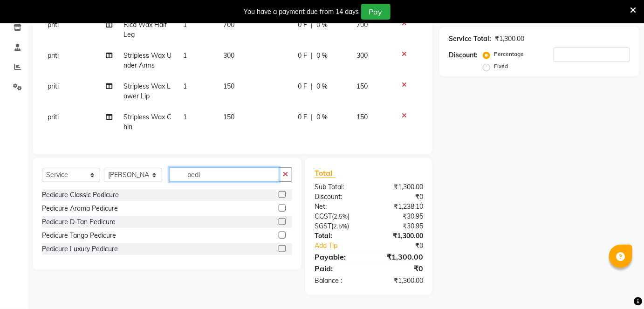 This screenshot has height=309, width=644. What do you see at coordinates (400, 206) in the screenshot?
I see `div: ₹1,238.10` at bounding box center [400, 206].